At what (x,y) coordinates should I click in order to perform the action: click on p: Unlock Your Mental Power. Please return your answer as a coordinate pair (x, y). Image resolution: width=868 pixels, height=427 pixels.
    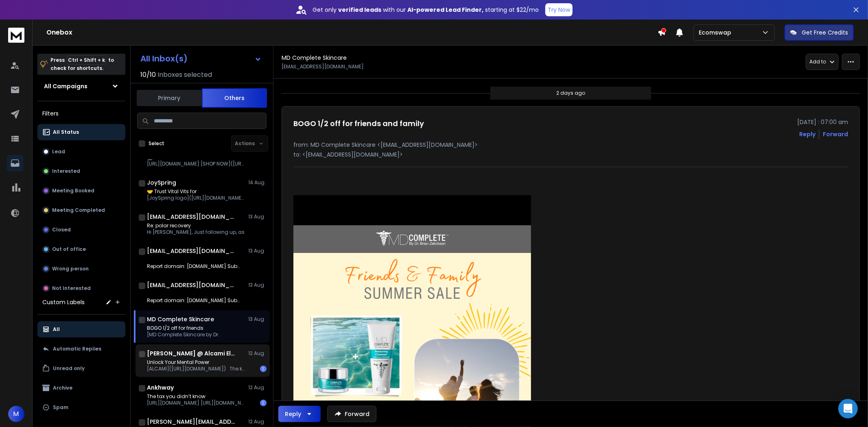
    Looking at the image, I should click on (196, 362).